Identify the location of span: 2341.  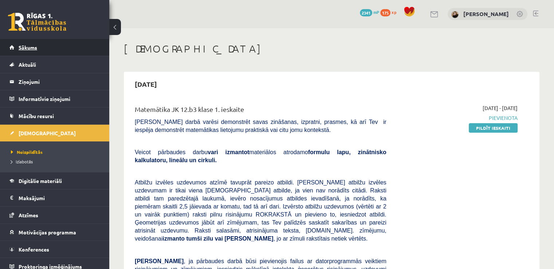
(366, 13).